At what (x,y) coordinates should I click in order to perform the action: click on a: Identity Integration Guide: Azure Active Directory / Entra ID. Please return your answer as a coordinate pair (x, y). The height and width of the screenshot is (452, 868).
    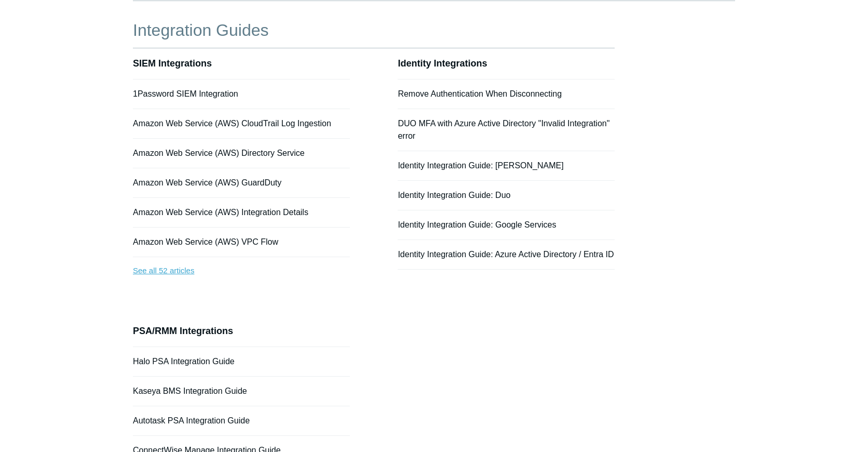
    Looking at the image, I should click on (506, 254).